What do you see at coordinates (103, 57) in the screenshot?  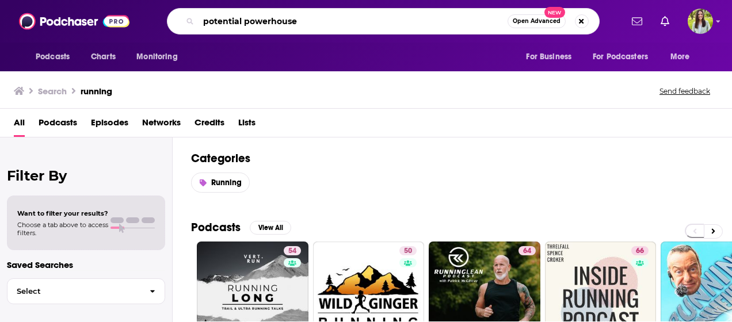 I see `span: Charts` at bounding box center [103, 57].